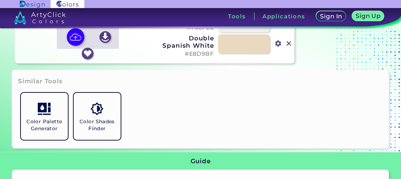 The width and height of the screenshot is (401, 179). I want to click on img: icon_download_white.svg, so click(105, 37).